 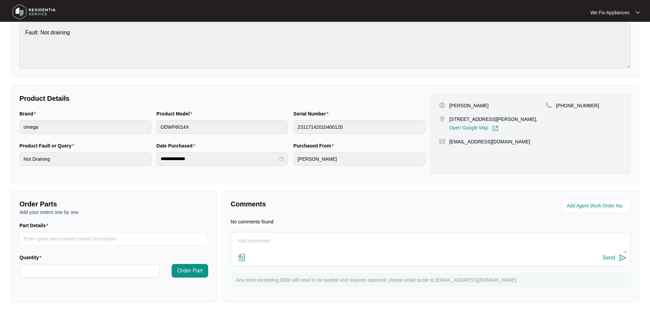 I want to click on input: Product Fault or Query, so click(x=85, y=159).